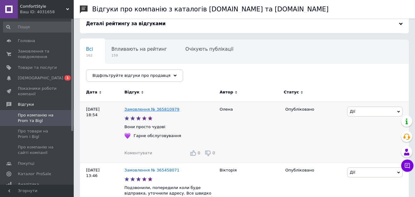 The width and height of the screenshot is (415, 197). What do you see at coordinates (170, 127) in the screenshot?
I see `p: Вони просто чудові` at bounding box center [170, 127].